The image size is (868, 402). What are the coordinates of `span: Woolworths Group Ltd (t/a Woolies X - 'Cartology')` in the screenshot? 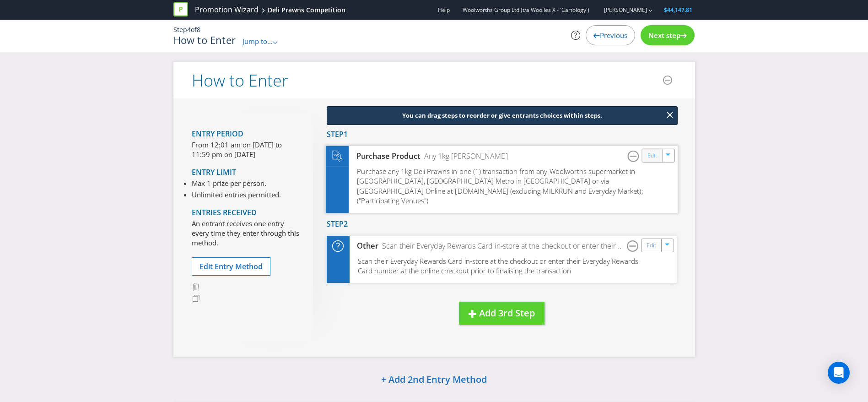 It's located at (526, 10).